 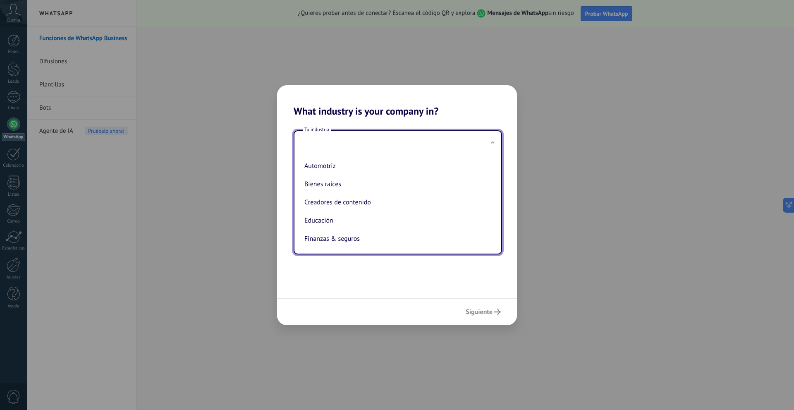 I want to click on li: Gobierno, so click(x=396, y=257).